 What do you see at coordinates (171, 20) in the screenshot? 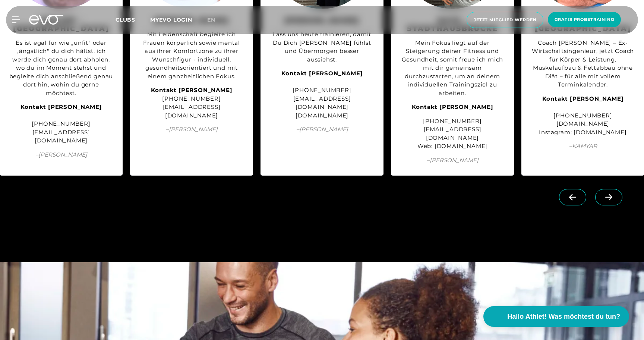
I see `a: MYEVO LOGIN` at bounding box center [171, 20].